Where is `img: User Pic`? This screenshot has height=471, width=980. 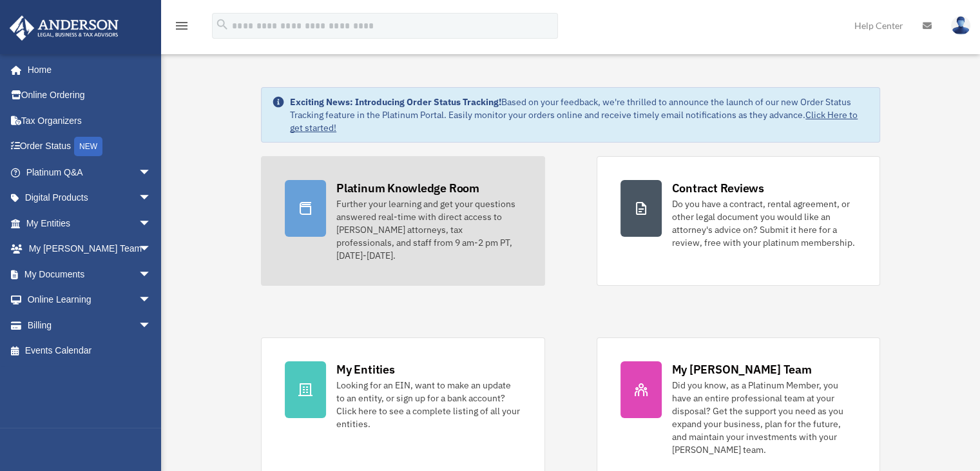
img: User Pic is located at coordinates (961, 25).